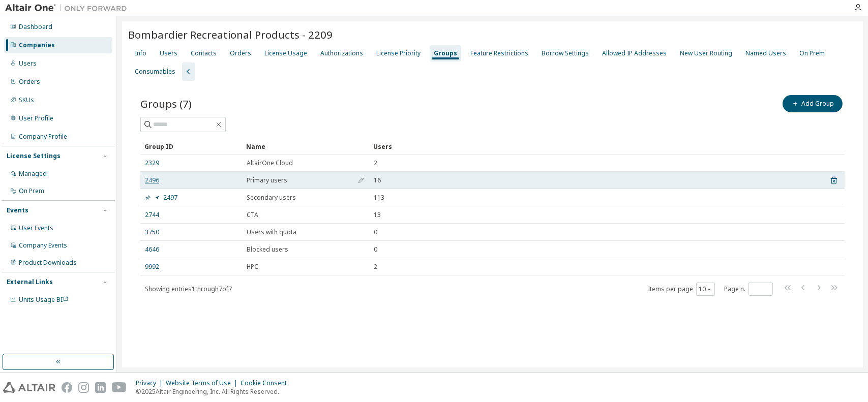 The image size is (868, 402). I want to click on div: Info, so click(140, 54).